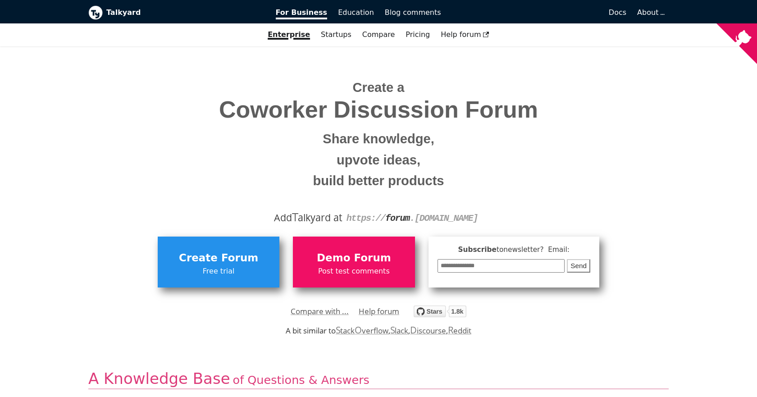  I want to click on span: Free trial, so click(219, 271).